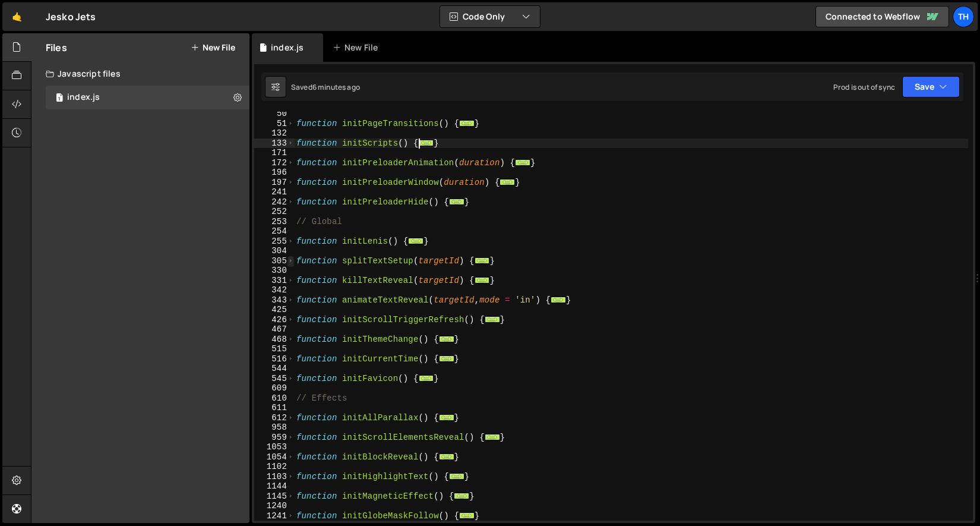  Describe the element at coordinates (275, 280) in the screenshot. I see `div: 331` at that location.